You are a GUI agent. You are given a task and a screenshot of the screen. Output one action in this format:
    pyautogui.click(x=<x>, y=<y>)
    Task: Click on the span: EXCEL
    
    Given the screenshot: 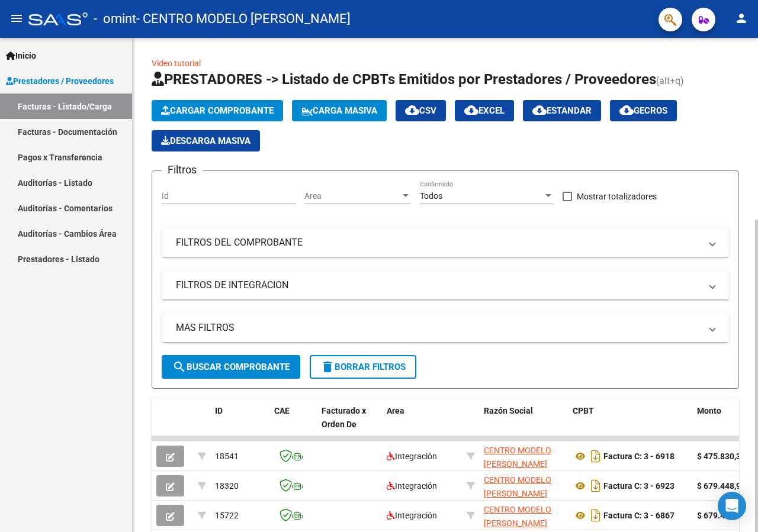 What is the action you would take?
    pyautogui.click(x=484, y=110)
    